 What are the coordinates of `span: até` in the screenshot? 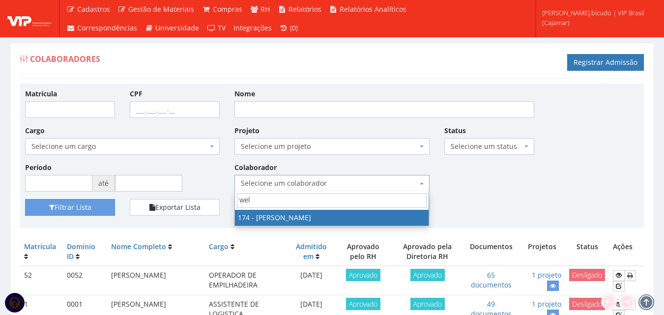 It's located at (104, 183).